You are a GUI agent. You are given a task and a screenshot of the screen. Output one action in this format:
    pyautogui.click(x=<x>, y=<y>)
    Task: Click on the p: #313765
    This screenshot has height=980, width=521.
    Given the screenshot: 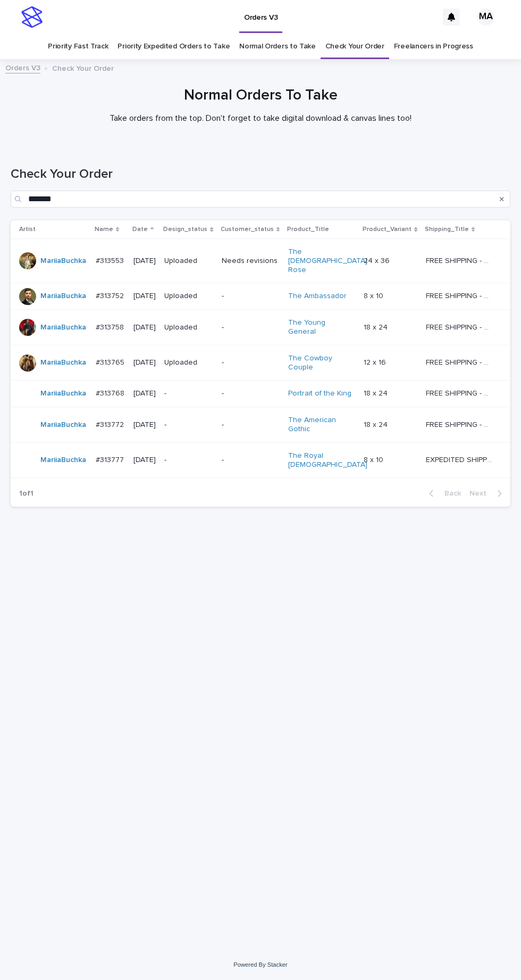 What is the action you would take?
    pyautogui.click(x=111, y=361)
    